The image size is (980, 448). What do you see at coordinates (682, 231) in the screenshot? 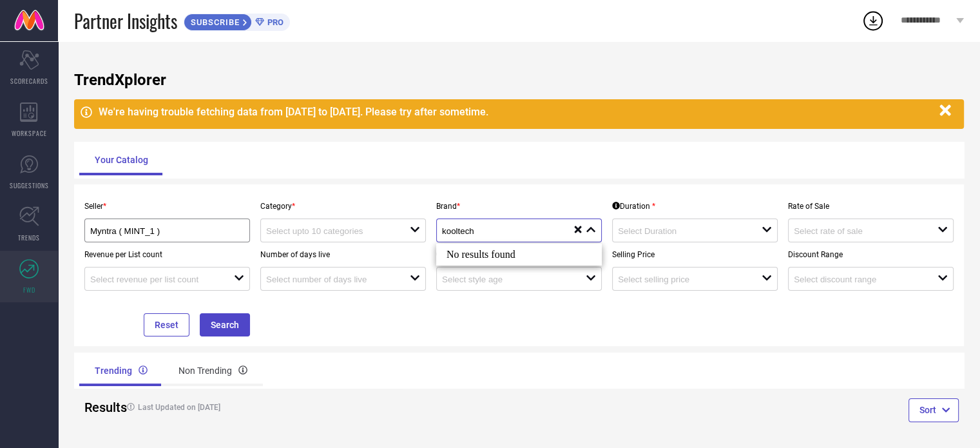
I see `input: Select Duration` at bounding box center [682, 231].